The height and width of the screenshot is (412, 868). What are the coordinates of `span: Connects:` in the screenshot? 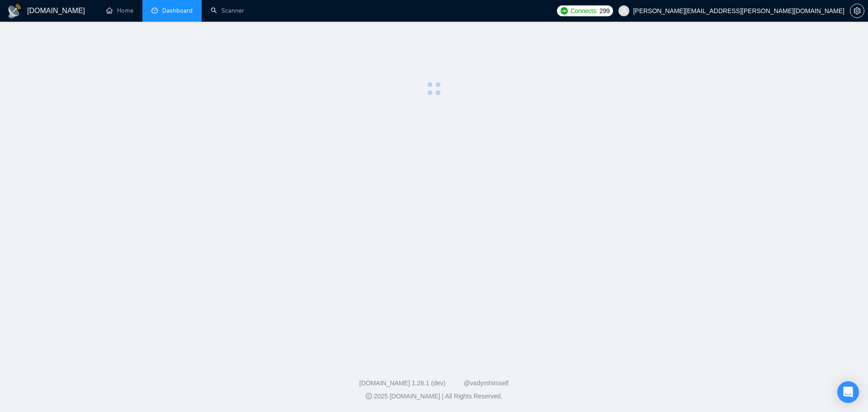 It's located at (584, 11).